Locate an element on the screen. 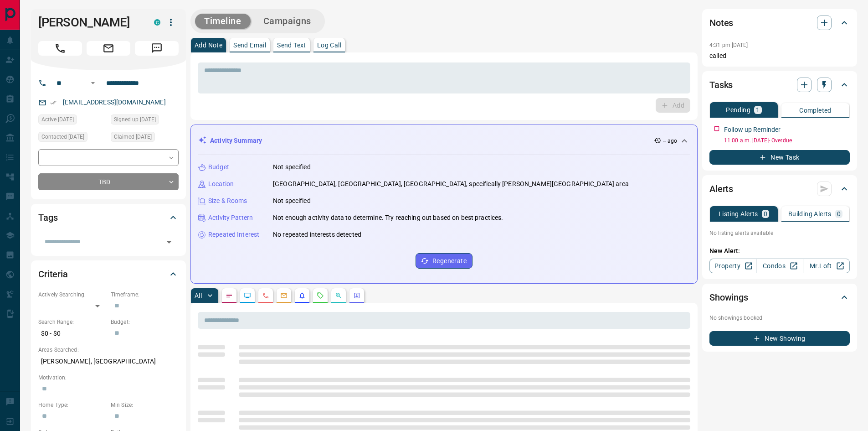 The width and height of the screenshot is (868, 431). svg: Listing Alerts is located at coordinates (302, 295).